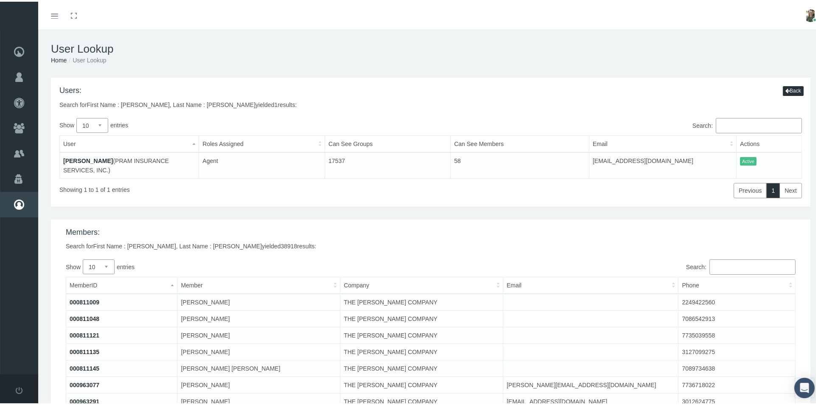  What do you see at coordinates (122, 284) in the screenshot?
I see `th: MemberID: activate to sort column descending` at bounding box center [122, 284].